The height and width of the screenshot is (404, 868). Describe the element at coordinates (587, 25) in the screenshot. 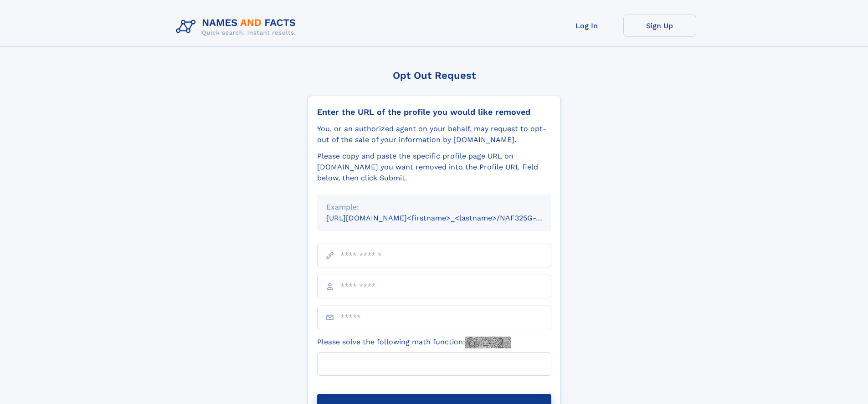

I see `a: Log In` at that location.